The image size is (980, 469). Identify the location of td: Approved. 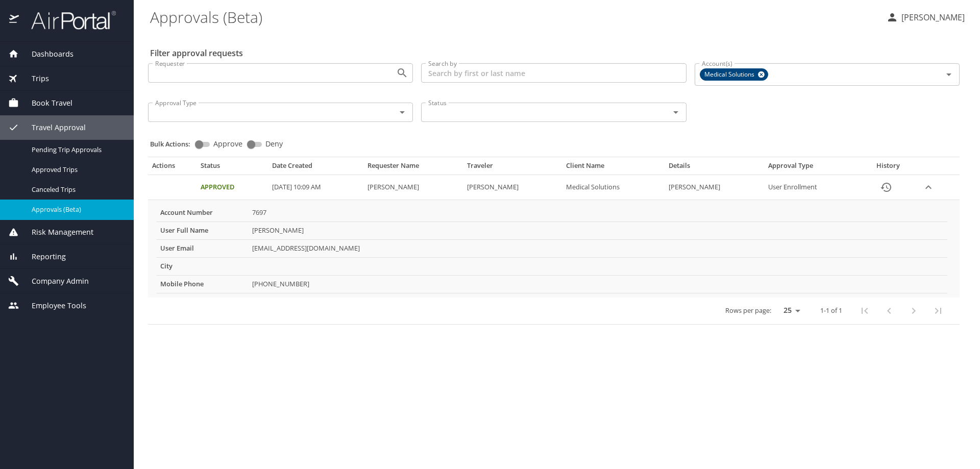
(232, 187).